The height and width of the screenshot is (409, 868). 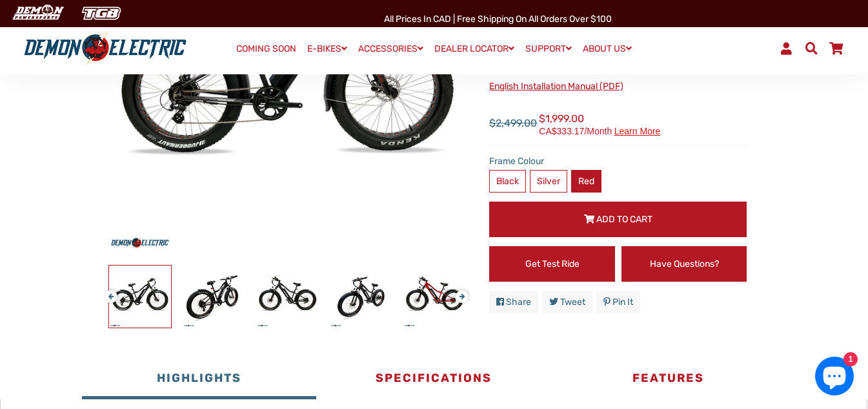 What do you see at coordinates (667, 380) in the screenshot?
I see `button: Features` at bounding box center [667, 380].